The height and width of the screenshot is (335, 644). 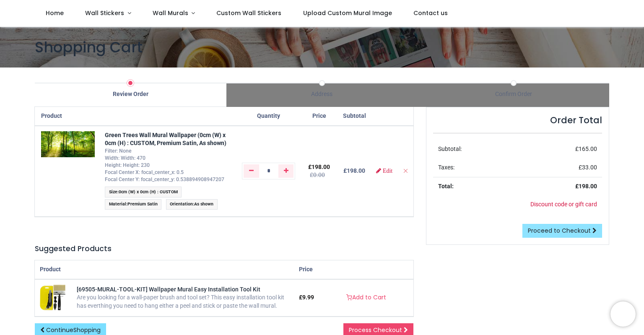 I want to click on h4: Order Total, so click(x=518, y=120).